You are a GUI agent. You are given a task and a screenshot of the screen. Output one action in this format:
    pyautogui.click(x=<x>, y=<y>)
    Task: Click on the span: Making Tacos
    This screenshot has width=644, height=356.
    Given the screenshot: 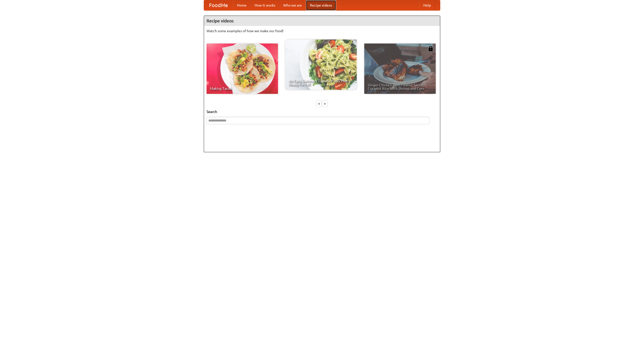 What is the action you would take?
    pyautogui.click(x=242, y=88)
    